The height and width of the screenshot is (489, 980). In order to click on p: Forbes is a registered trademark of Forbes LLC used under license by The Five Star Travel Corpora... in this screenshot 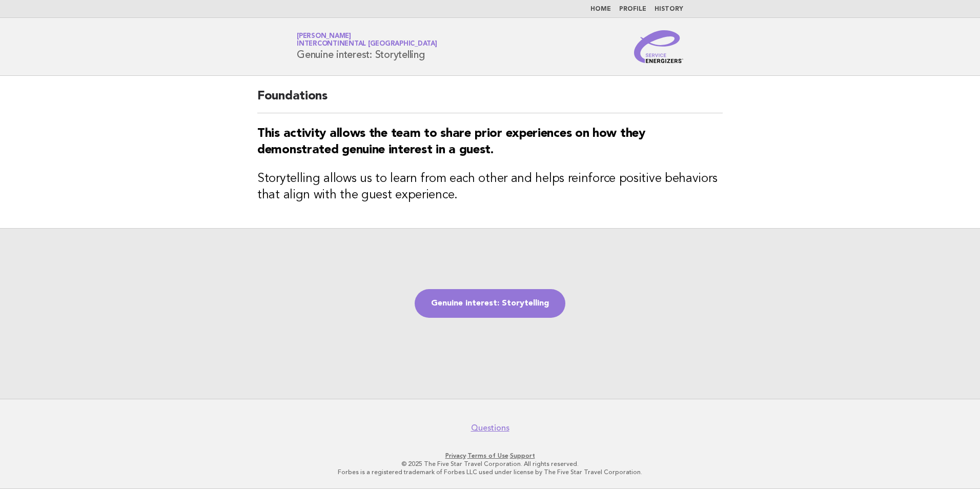, I will do `click(490, 472)`.